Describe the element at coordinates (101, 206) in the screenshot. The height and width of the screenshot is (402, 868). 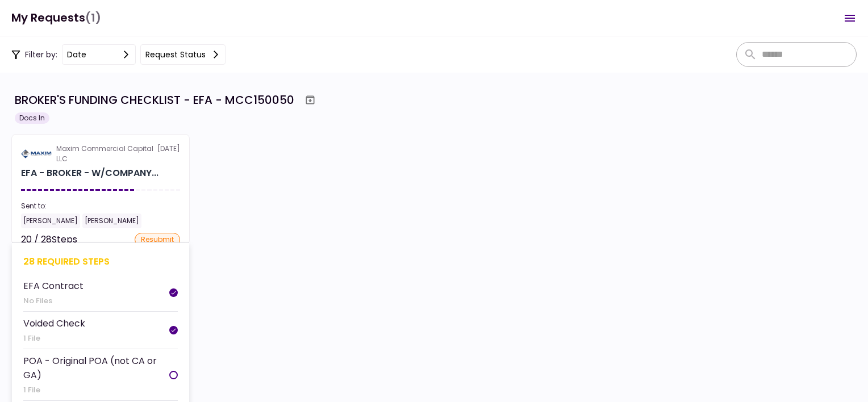
I see `div: Sent to:` at that location.